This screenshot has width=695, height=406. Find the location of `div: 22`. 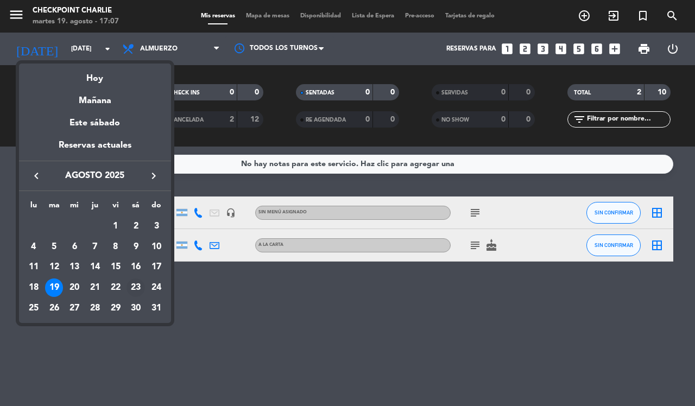

div: 22 is located at coordinates (116, 288).